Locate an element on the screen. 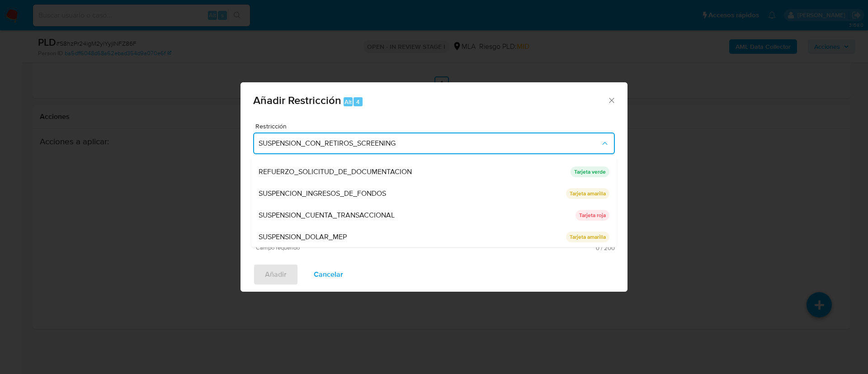 The image size is (868, 374). span: SUSPENSION_CON_RETIROS_SCREENING is located at coordinates (430, 143).